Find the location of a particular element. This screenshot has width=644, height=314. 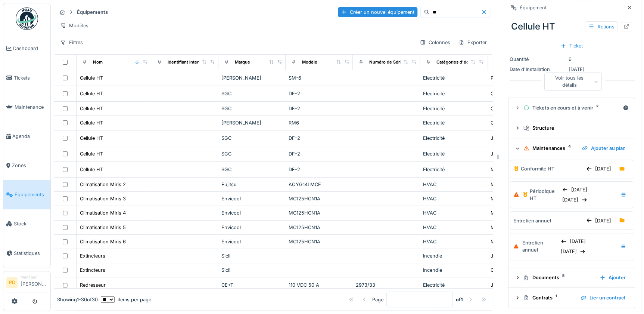

div: Climatisation Miris 6 is located at coordinates (103, 242).